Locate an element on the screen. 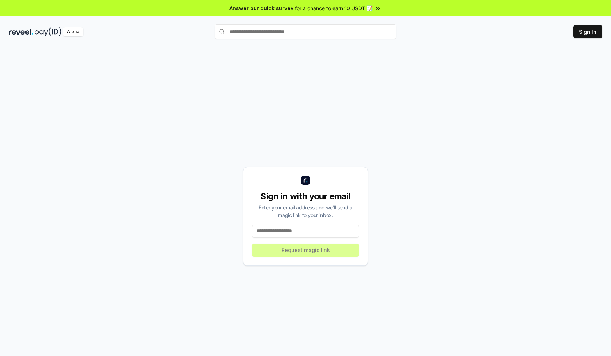  div: Alpha is located at coordinates (73, 32).